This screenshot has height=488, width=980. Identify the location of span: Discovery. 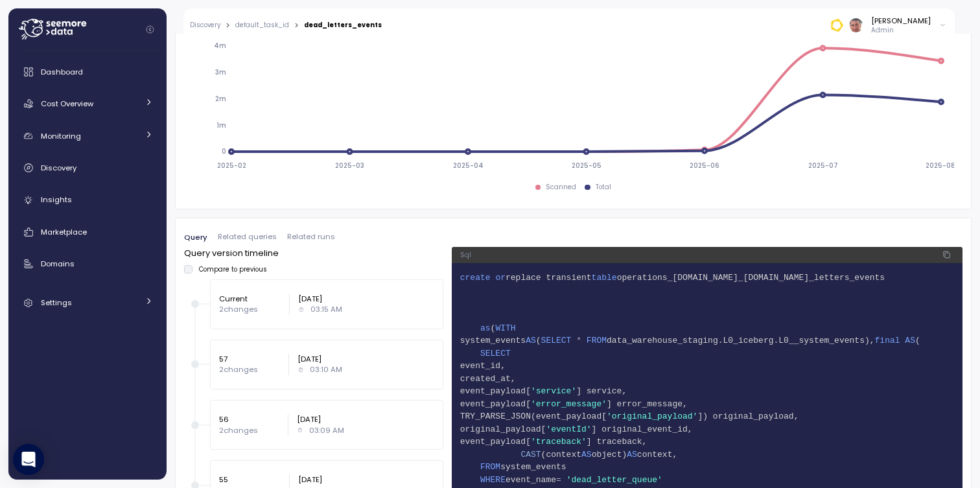
(58, 168).